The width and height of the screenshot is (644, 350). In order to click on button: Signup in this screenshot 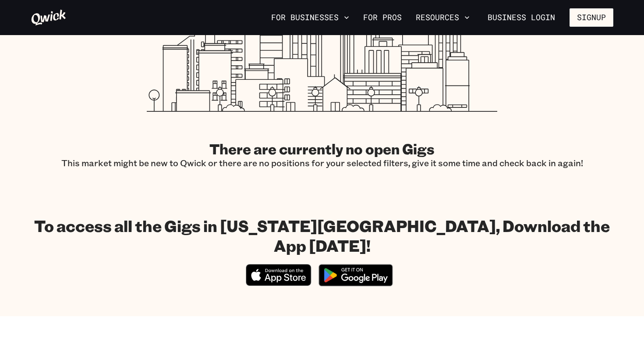, I will do `click(591, 18)`.